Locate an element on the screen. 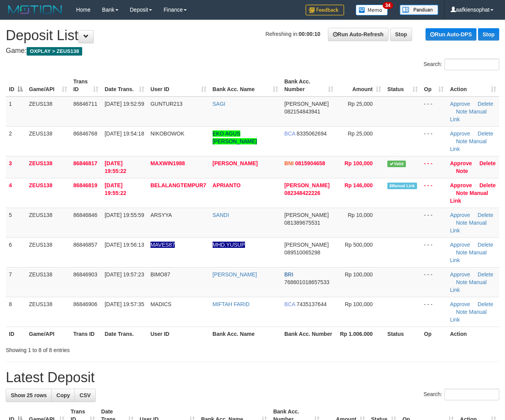 The height and width of the screenshot is (420, 505). label: Search: is located at coordinates (461, 394).